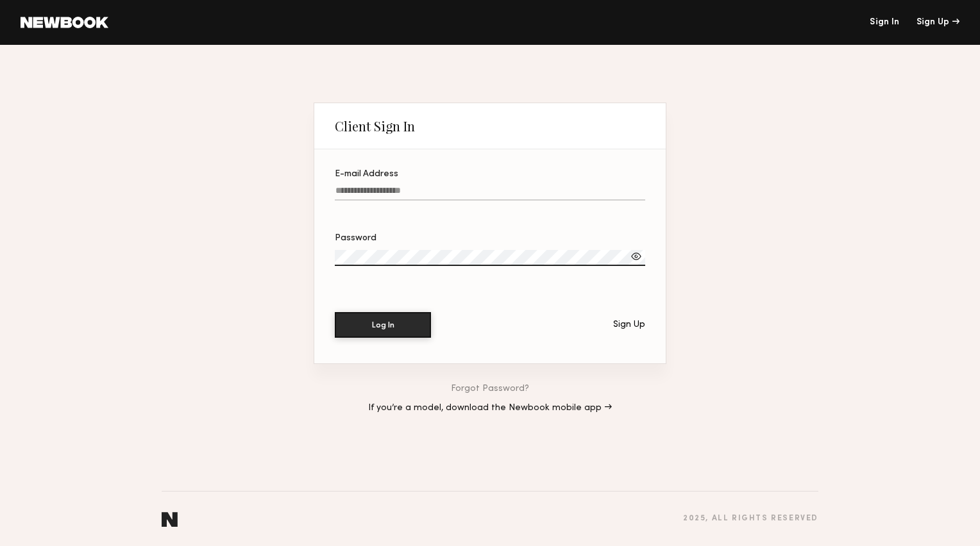  I want to click on a: If you’re a model, download the Newbook mobile app →, so click(490, 409).